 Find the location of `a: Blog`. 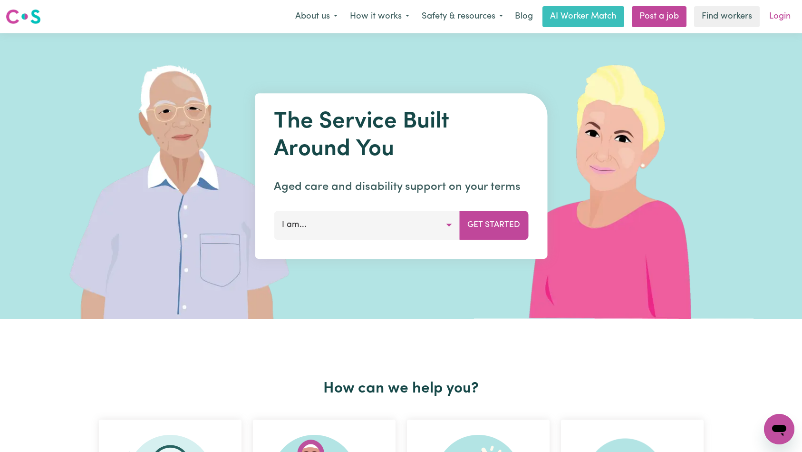

a: Blog is located at coordinates (524, 17).